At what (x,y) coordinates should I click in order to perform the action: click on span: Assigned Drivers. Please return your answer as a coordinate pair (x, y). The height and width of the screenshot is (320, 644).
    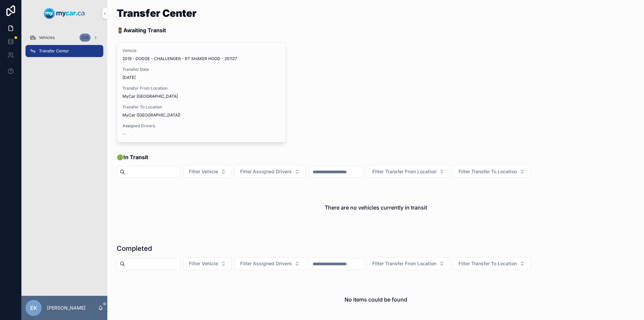
    Looking at the image, I should click on (201, 126).